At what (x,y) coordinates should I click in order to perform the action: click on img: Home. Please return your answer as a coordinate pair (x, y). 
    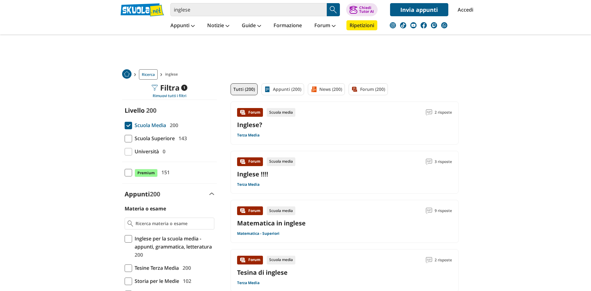
    Looking at the image, I should click on (127, 74).